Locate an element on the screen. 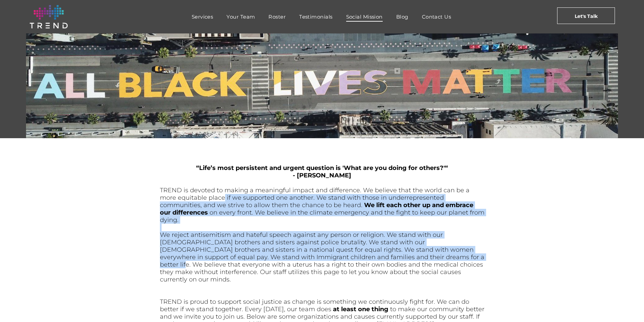 Image resolution: width=644 pixels, height=322 pixels. a: Testimonials is located at coordinates (316, 17).